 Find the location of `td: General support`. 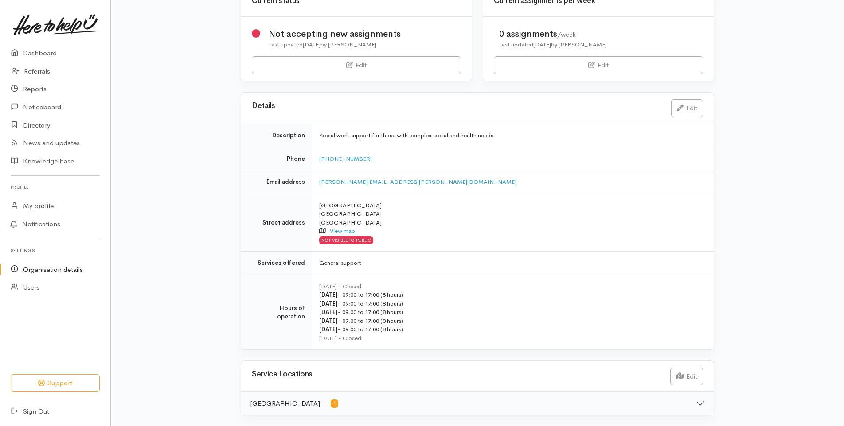

td: General support is located at coordinates (513, 263).